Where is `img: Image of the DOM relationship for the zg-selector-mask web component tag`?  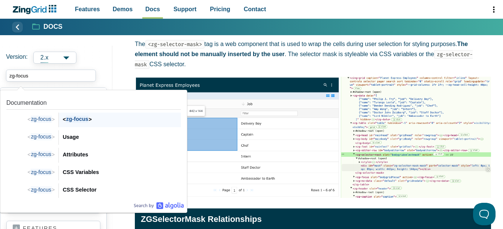
img: Image of the DOM relationship for the zg-selector-mask web component tag is located at coordinates (313, 137).